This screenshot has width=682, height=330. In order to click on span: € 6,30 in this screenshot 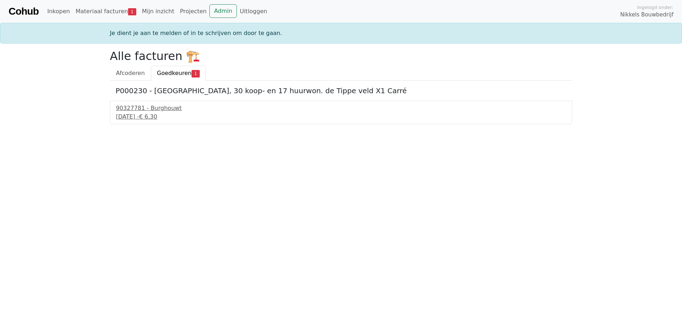, I will do `click(148, 116)`.